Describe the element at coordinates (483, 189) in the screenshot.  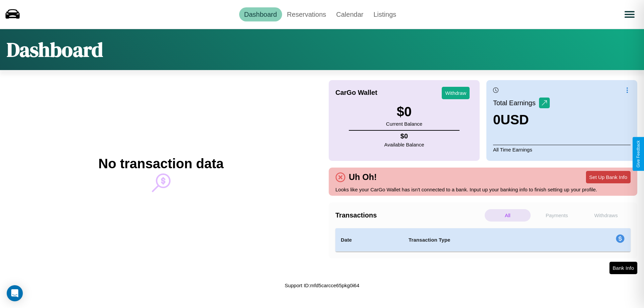
I see `p: Looks like your CarGo Wallet has isn't connected to a bank. Input up your banking info to finish ...` at that location.